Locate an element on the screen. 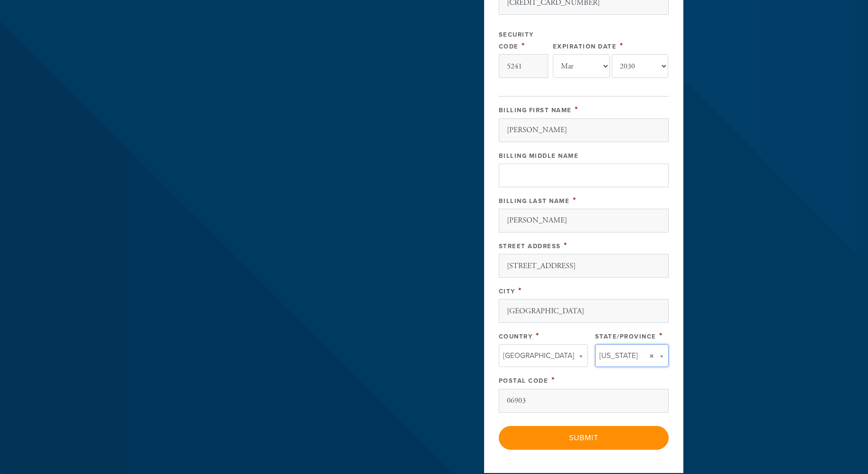  select: Expiration Date year is located at coordinates (640, 66).